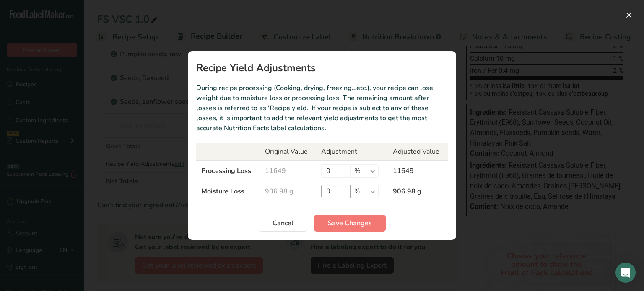 The width and height of the screenshot is (644, 291). Describe the element at coordinates (626, 273) in the screenshot. I see `div: Open Intercom Messenger` at that location.